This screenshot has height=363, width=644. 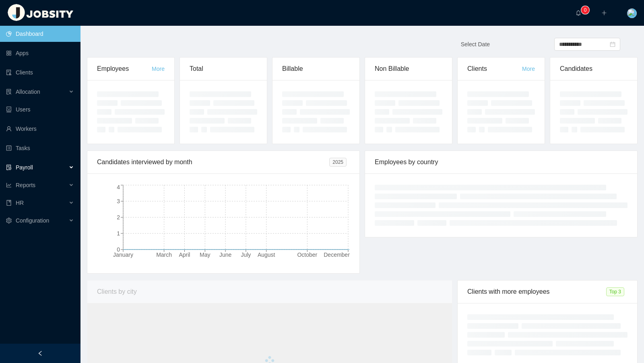 I want to click on tspan: 3, so click(x=118, y=202).